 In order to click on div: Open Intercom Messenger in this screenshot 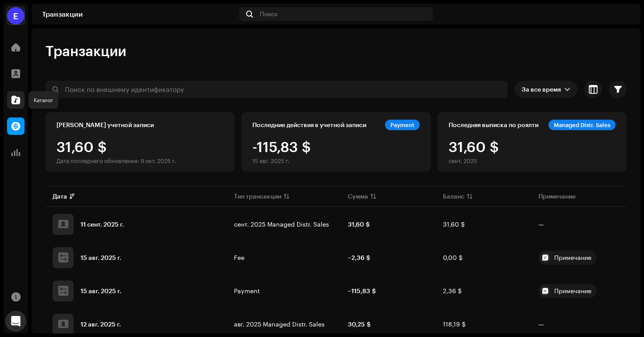, I will do `click(16, 321)`.